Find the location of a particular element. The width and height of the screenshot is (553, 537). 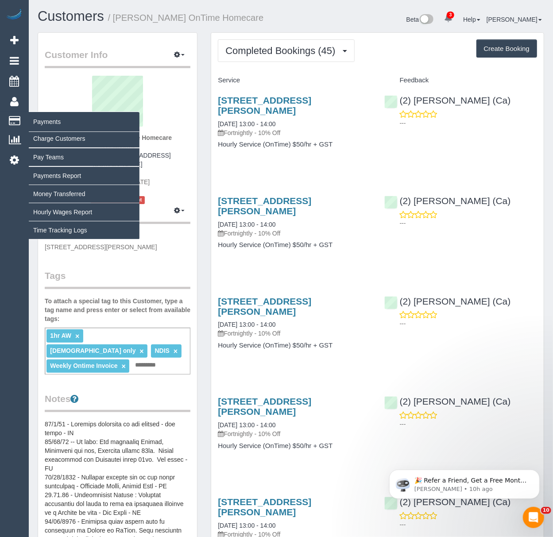

a: Help is located at coordinates (471, 19).